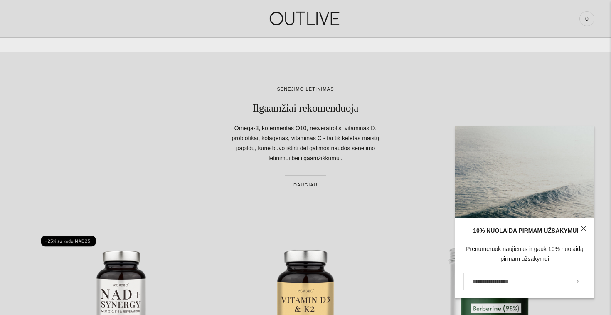 Image resolution: width=611 pixels, height=315 pixels. What do you see at coordinates (306, 185) in the screenshot?
I see `a: DAUGIAU` at bounding box center [306, 185].